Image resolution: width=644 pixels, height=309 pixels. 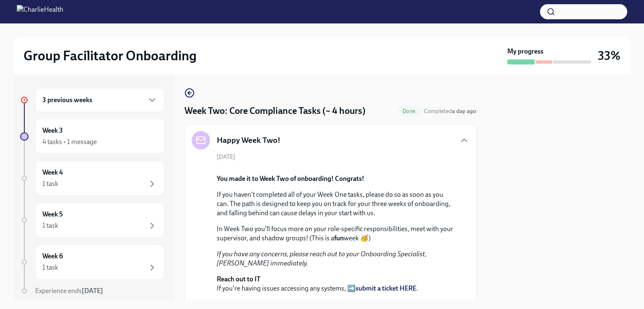 What do you see at coordinates (92, 178) in the screenshot?
I see `a: Week 41 task` at bounding box center [92, 178].